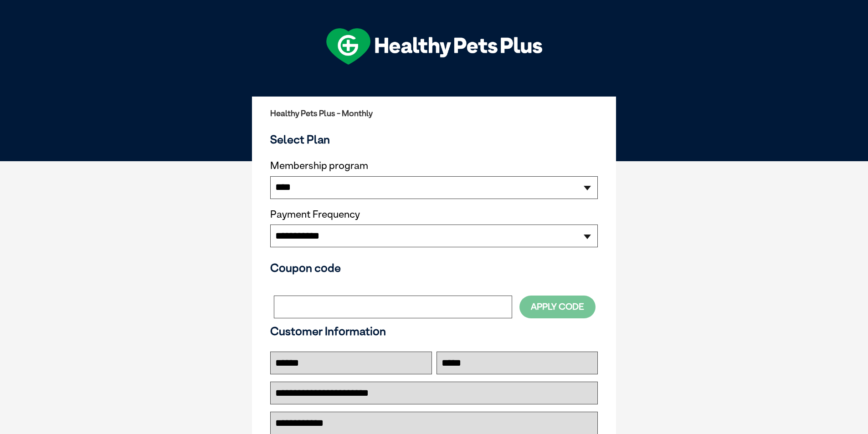 This screenshot has height=434, width=868. What do you see at coordinates (434, 166) in the screenshot?
I see `label: Membership program` at bounding box center [434, 166].